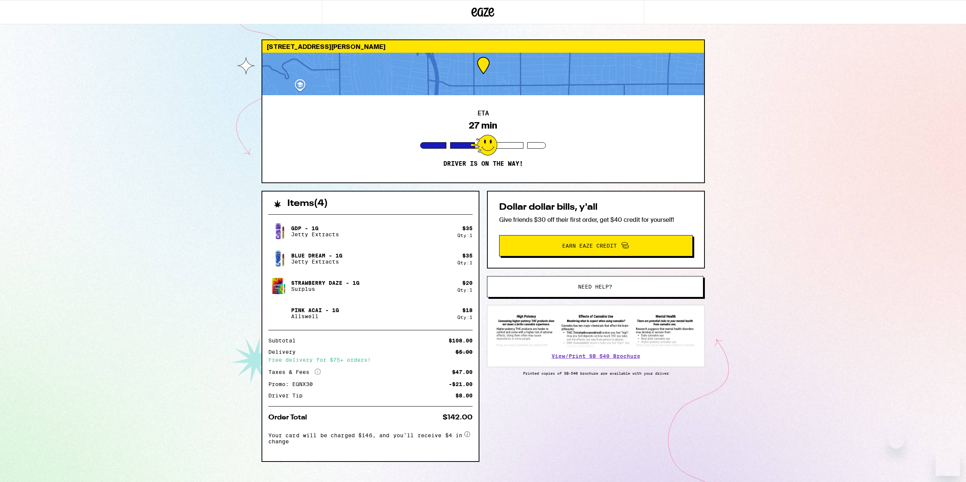 The width and height of the screenshot is (966, 482). What do you see at coordinates (596, 356) in the screenshot?
I see `a: View/Print SB 540 Brochure` at bounding box center [596, 356].